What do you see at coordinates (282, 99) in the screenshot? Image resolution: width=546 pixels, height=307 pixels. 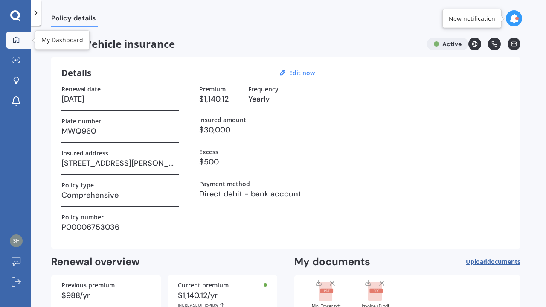 I see `h3: Yearly` at bounding box center [282, 99].